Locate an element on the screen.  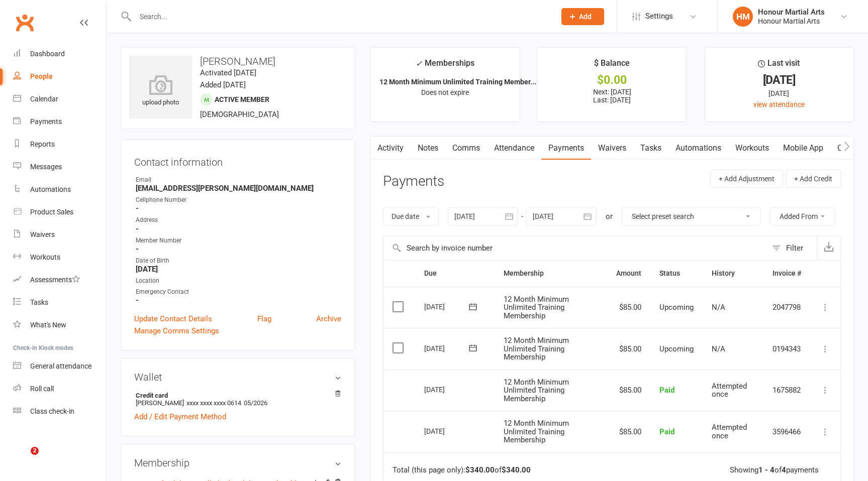
span: N/A is located at coordinates (718, 349).